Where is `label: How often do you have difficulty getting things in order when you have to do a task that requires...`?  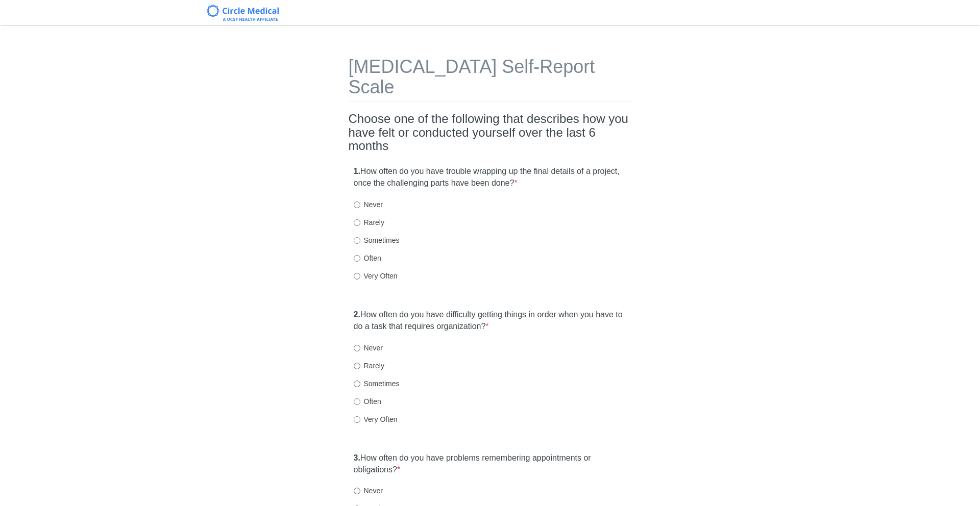 label: How often do you have difficulty getting things in order when you have to do a task that requires... is located at coordinates (490, 321).